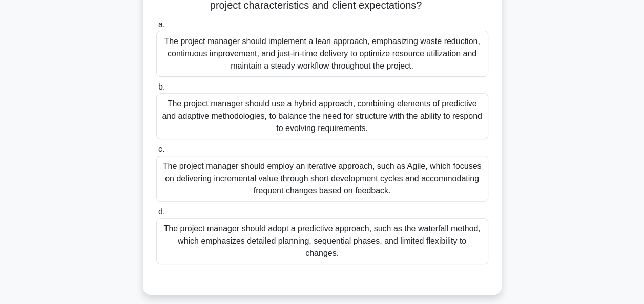  What do you see at coordinates (323, 179) in the screenshot?
I see `div: The project manager should employ an iterative approach, such as Agile, which focuses on deliveri...` at bounding box center [323, 179].